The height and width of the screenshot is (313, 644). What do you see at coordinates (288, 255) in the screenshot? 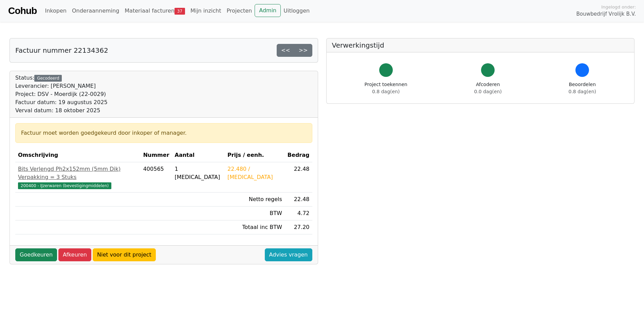
I see `a: Advies vragen` at bounding box center [288, 255].